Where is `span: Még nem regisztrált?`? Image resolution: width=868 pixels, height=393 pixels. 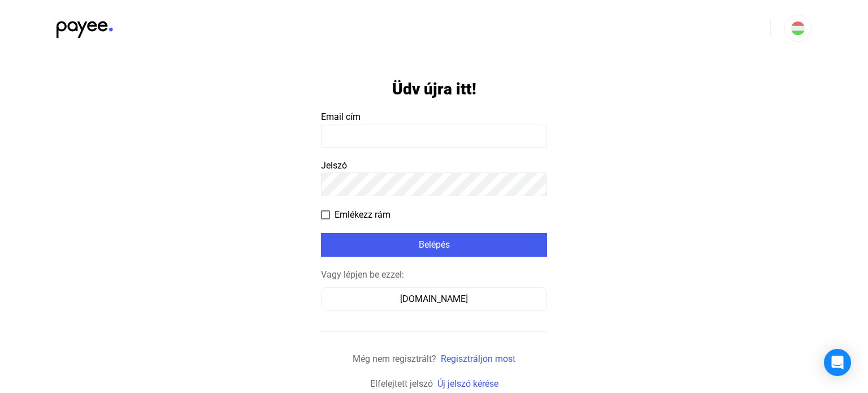 span: Még nem regisztrált? is located at coordinates (394, 358).